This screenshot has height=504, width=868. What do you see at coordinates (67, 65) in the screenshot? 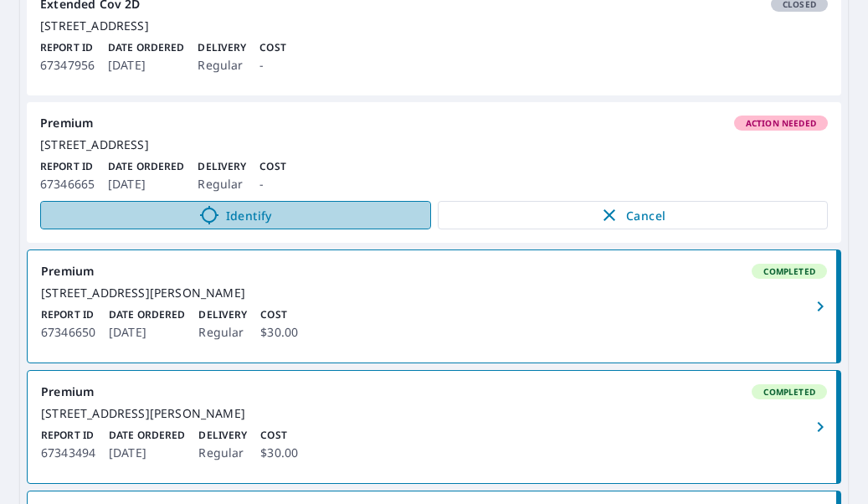
I see `p: 67347956` at bounding box center [67, 65].